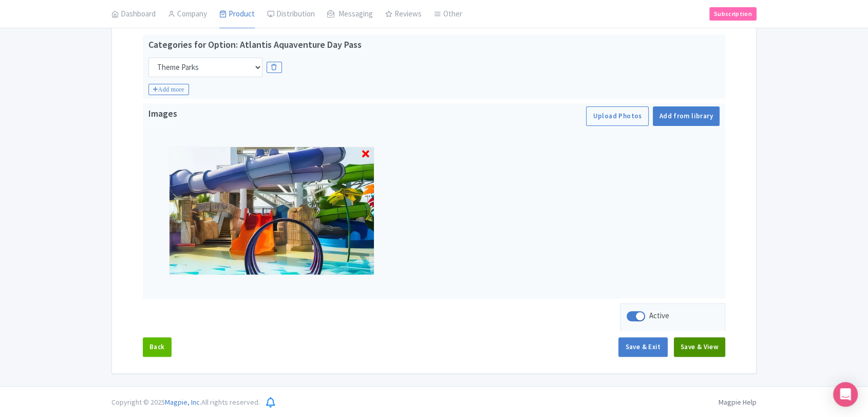 This screenshot has height=417, width=868. I want to click on button: Back, so click(157, 347).